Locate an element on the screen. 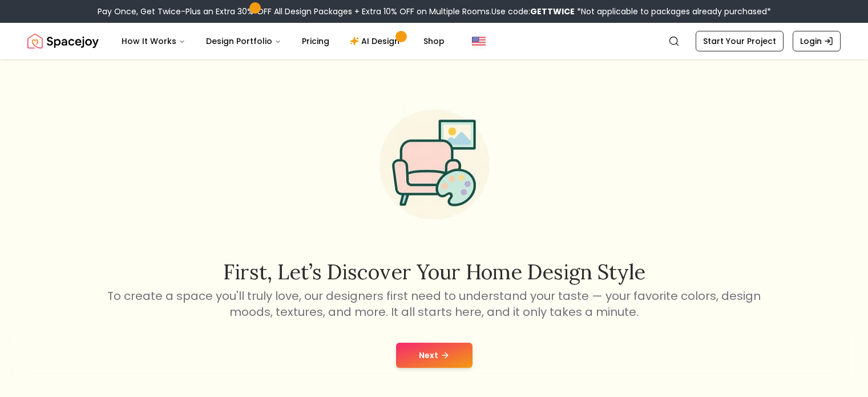 Image resolution: width=868 pixels, height=397 pixels. a: AI Design is located at coordinates (376, 41).